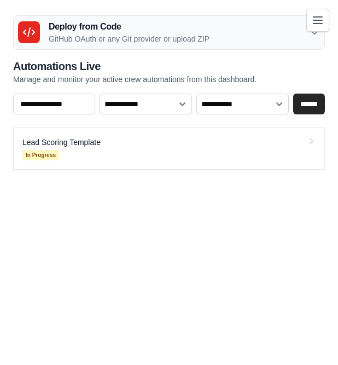  Describe the element at coordinates (61, 142) in the screenshot. I see `p: Lead Scoring Template` at that location.